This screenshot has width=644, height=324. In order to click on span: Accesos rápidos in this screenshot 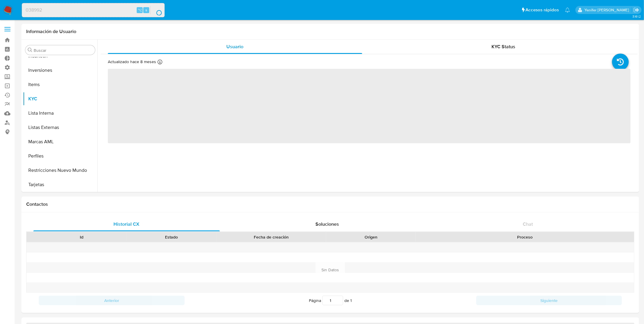, I will do `click(543, 10)`.